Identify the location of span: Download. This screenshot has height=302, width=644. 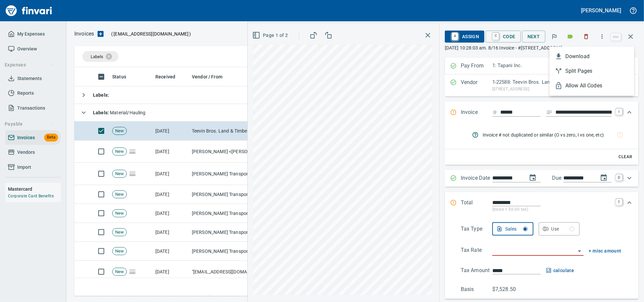
(597, 57).